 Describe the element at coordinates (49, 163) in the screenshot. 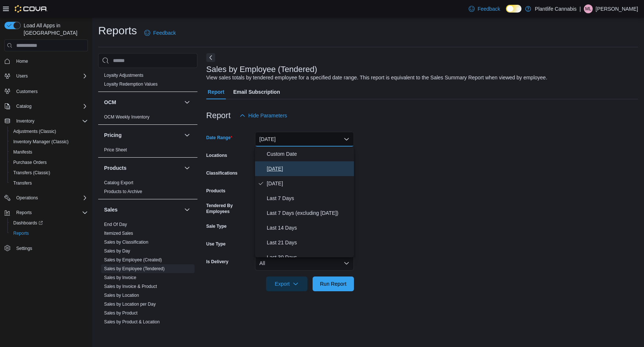

I see `button: Purchase Orders` at that location.